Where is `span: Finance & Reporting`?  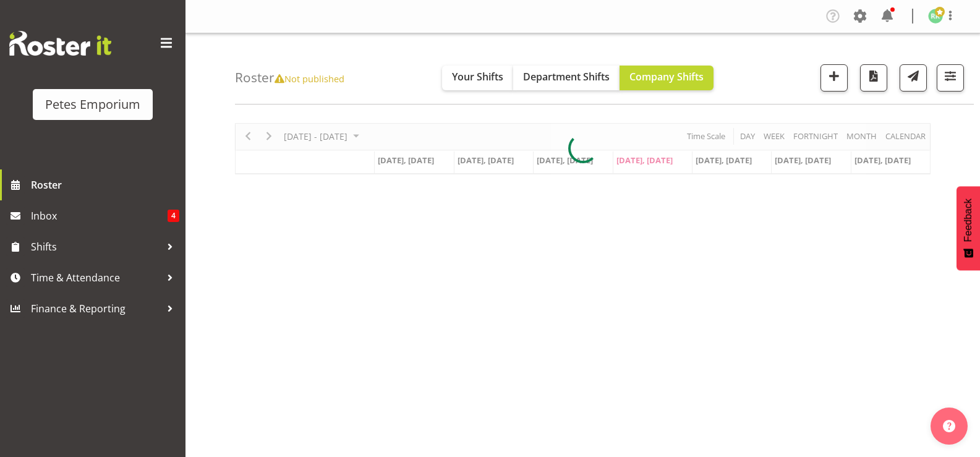
span: Finance & Reporting is located at coordinates (96, 308).